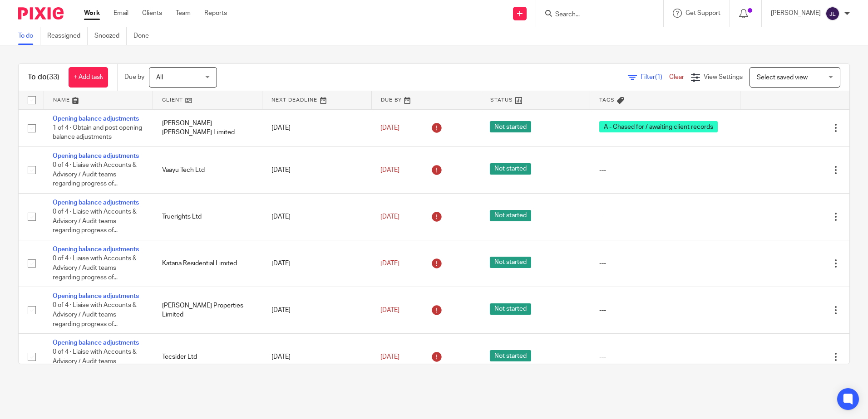 The image size is (868, 419). I want to click on h1: To do, so click(44, 77).